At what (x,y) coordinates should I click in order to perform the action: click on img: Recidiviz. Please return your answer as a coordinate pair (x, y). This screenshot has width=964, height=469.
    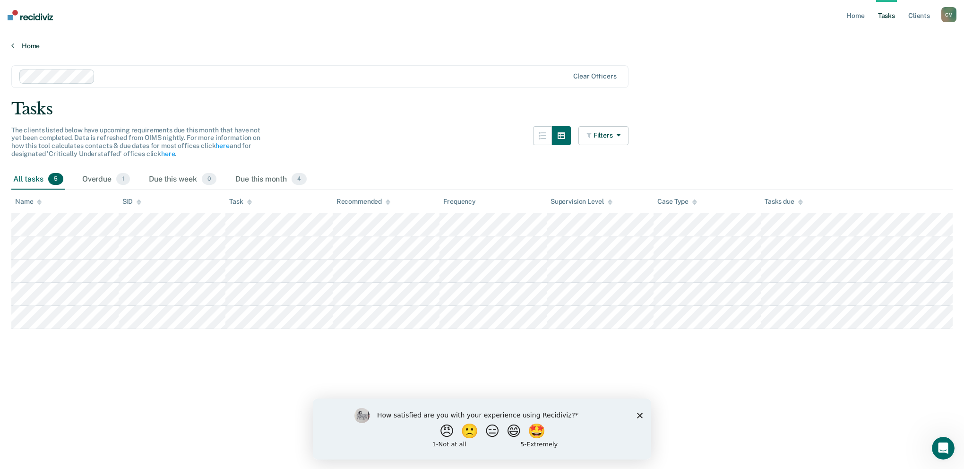
    Looking at the image, I should click on (30, 15).